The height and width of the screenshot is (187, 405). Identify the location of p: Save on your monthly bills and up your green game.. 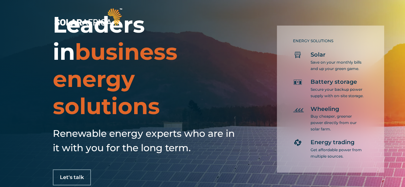
(338, 66).